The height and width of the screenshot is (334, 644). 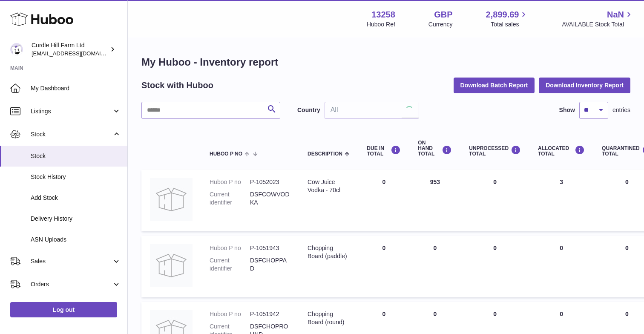 What do you see at coordinates (325, 154) in the screenshot?
I see `span: Description` at bounding box center [325, 154].